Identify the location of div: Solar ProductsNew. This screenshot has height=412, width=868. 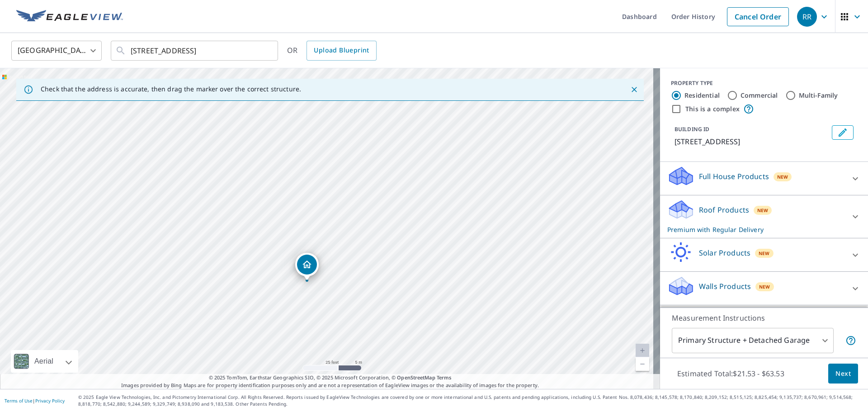
(764, 255).